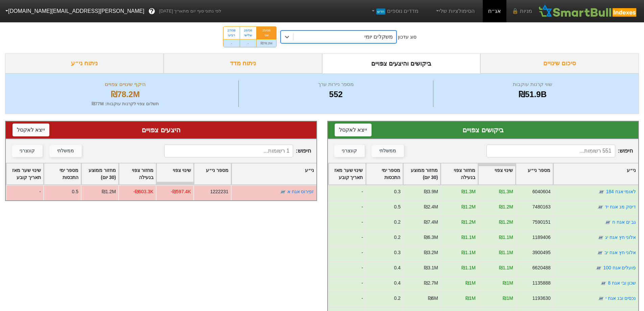  I want to click on div: 1189406, so click(541, 237).